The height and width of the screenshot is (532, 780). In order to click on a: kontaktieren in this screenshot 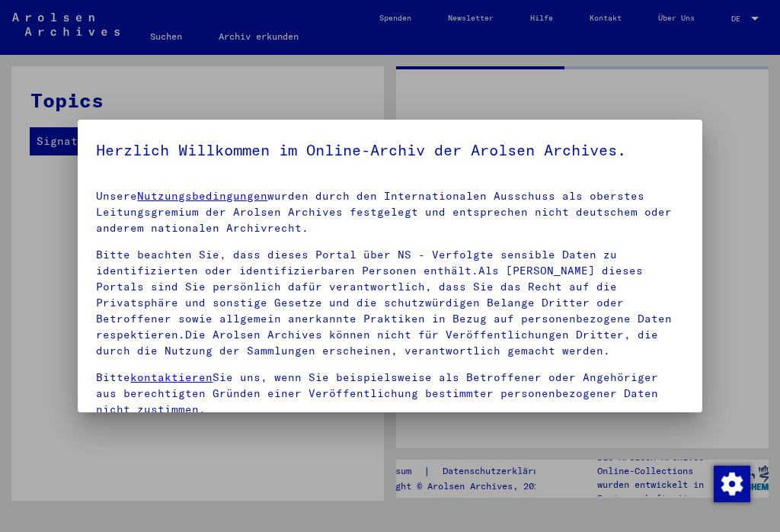, I will do `click(172, 377)`.